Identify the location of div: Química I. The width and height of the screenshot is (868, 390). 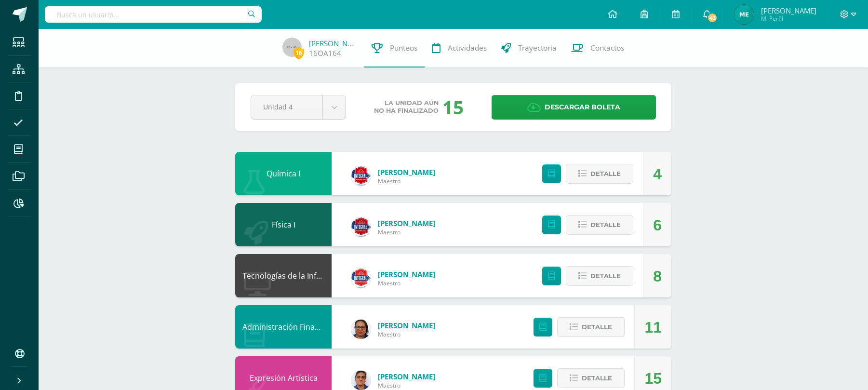
(283, 173).